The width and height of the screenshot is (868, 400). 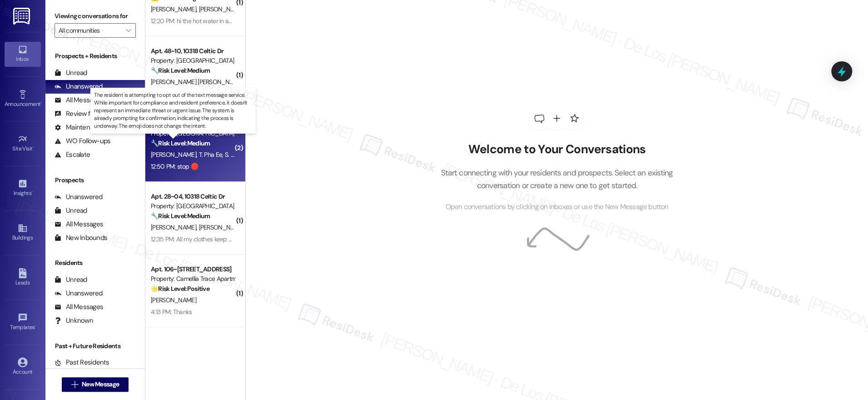 What do you see at coordinates (174, 166) in the screenshot?
I see `div: 12:50 PM: stop 🛑` at bounding box center [174, 166].